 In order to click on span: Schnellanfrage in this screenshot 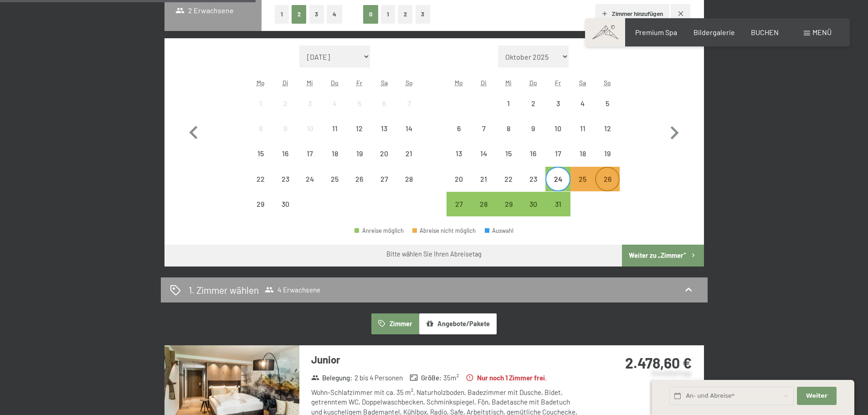, I will do `click(671, 374)`.